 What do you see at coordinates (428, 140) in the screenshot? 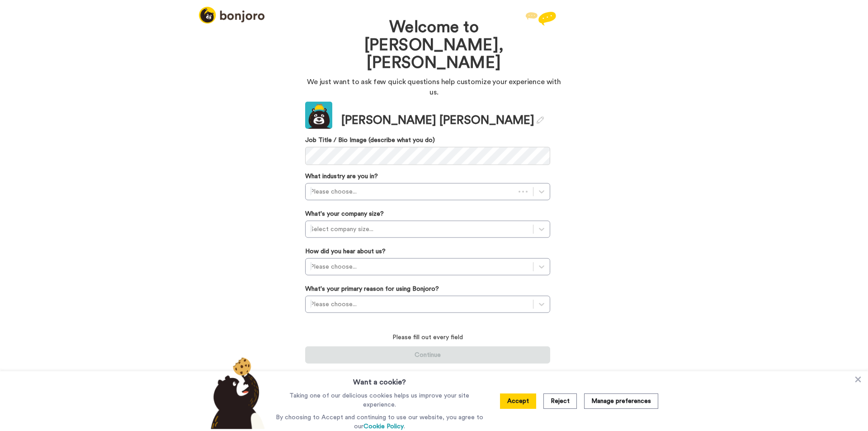
I see `label: Job Title / Bio Image (describe what you do)` at bounding box center [428, 140].